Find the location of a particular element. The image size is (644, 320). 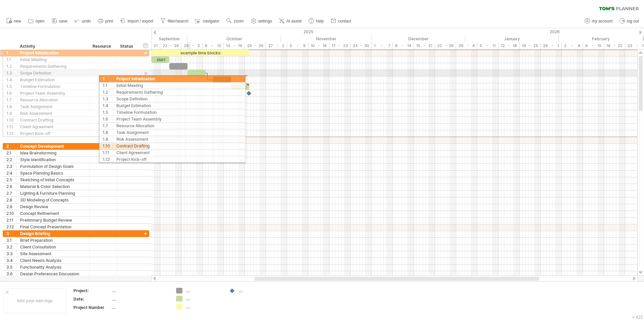

div: Design Review is located at coordinates (53, 207).